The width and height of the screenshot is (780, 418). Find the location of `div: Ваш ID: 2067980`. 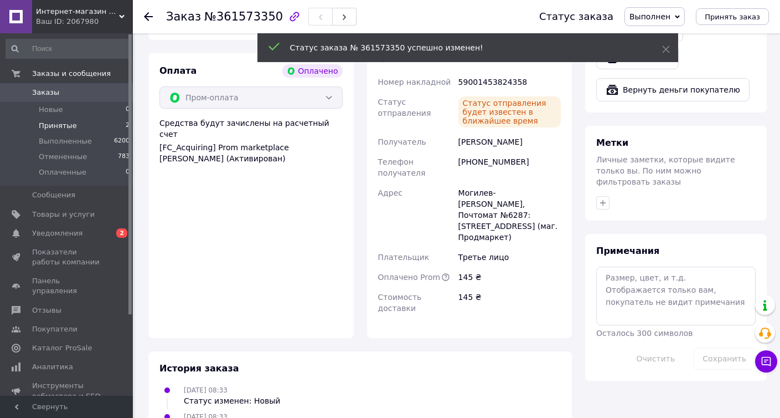

div: Ваш ID: 2067980 is located at coordinates (84, 22).